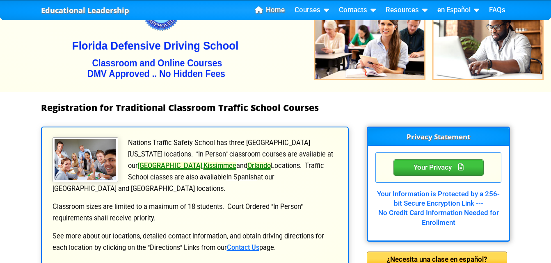 The image size is (551, 263). What do you see at coordinates (438, 137) in the screenshot?
I see `h3: Privacy Statement` at bounding box center [438, 137].